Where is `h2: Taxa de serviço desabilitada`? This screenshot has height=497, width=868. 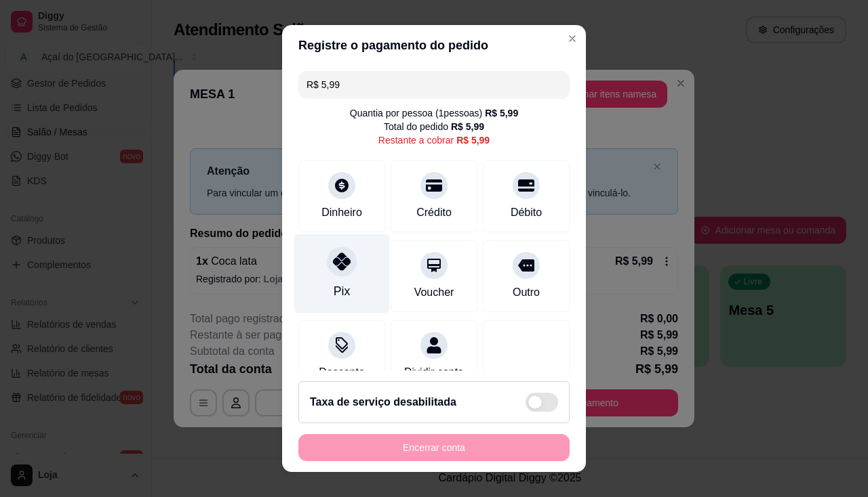 h2: Taxa de serviço desabilitada is located at coordinates (383, 403).